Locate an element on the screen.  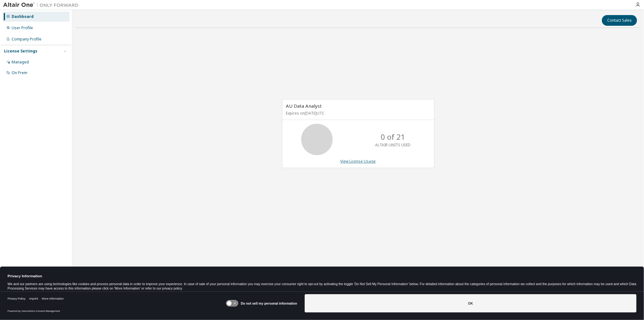
button: Contact Sales is located at coordinates (619, 20).